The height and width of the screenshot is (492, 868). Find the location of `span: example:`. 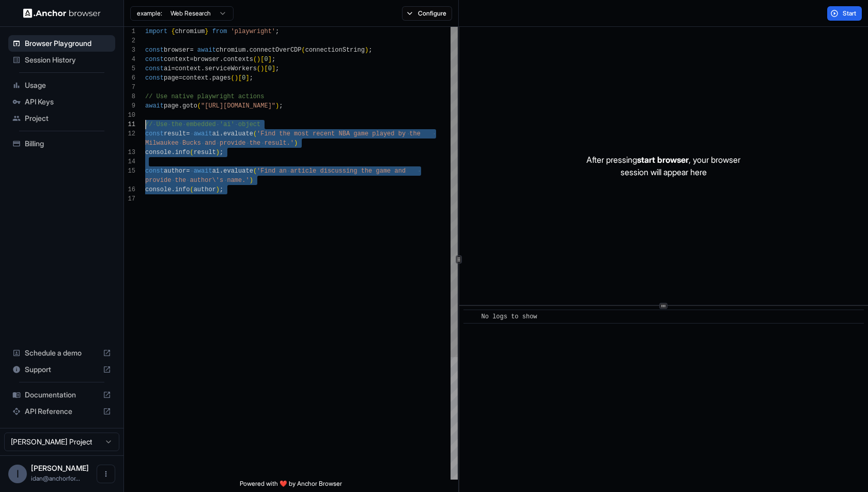

span: example: is located at coordinates (149, 13).